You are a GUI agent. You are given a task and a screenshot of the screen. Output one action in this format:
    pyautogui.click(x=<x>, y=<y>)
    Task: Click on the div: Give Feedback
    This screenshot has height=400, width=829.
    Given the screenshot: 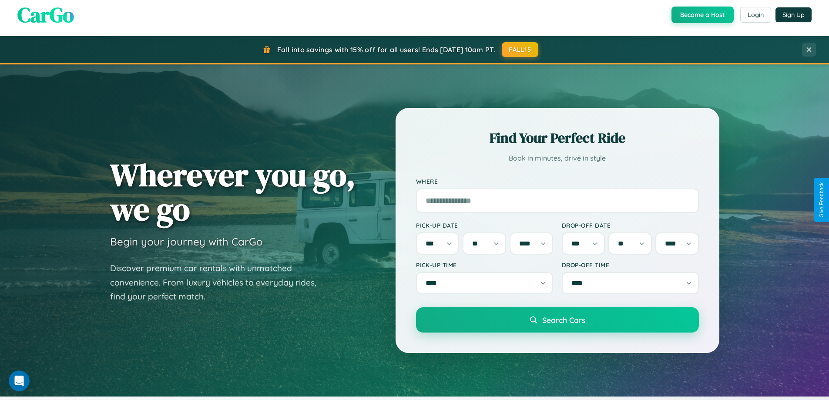 What is the action you would take?
    pyautogui.click(x=821, y=200)
    